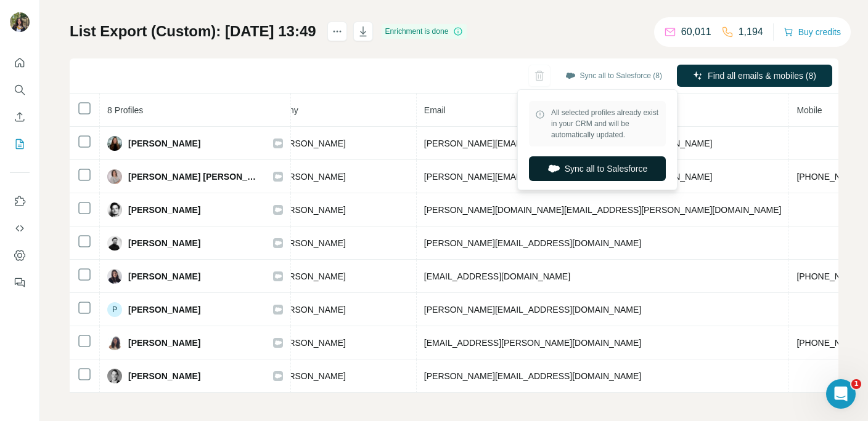 The height and width of the screenshot is (421, 868). What do you see at coordinates (337, 31) in the screenshot?
I see `button: actions` at bounding box center [337, 31].